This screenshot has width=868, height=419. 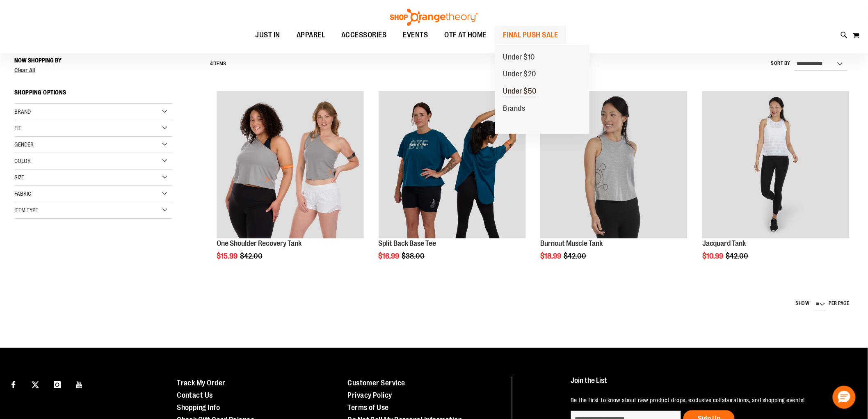 I want to click on h4: Join the List, so click(x=709, y=384).